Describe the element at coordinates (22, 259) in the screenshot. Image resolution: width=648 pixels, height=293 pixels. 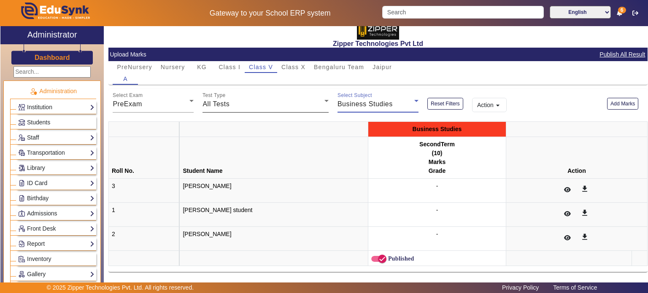
I see `img: Inventory.png` at that location.